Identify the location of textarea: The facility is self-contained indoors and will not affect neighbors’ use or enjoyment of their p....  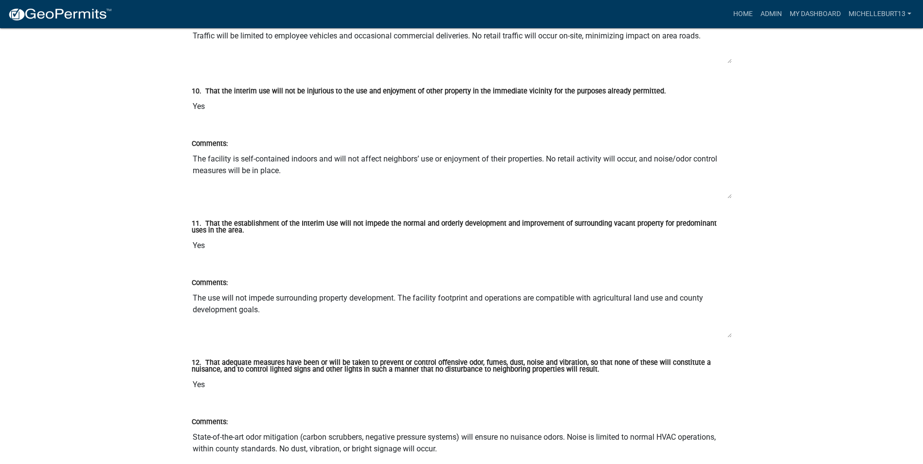
(462, 174).